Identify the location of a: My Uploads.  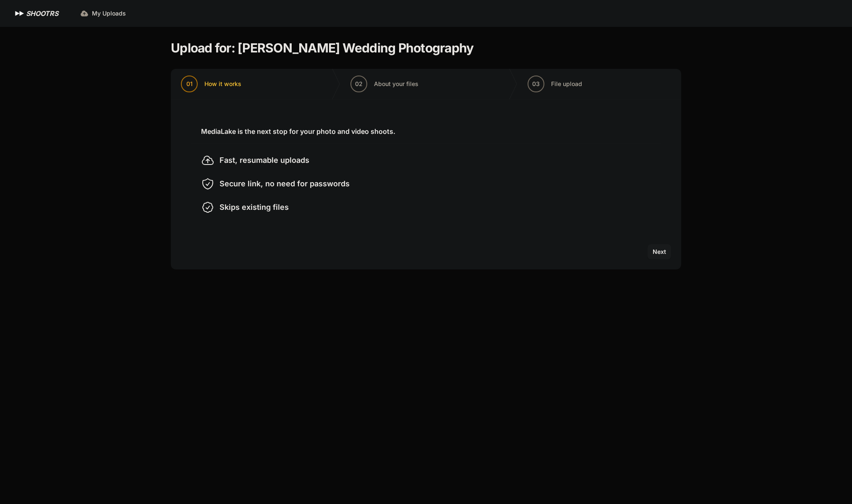
(103, 14).